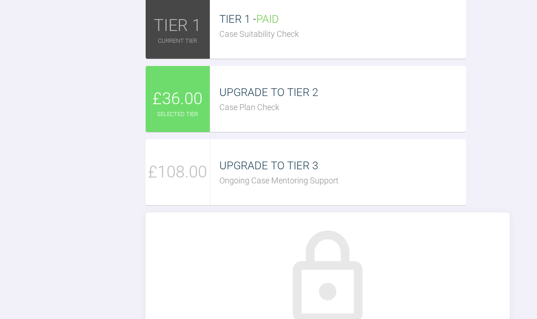 This screenshot has height=319, width=537. What do you see at coordinates (177, 99) in the screenshot?
I see `span: £36.00` at bounding box center [177, 99].